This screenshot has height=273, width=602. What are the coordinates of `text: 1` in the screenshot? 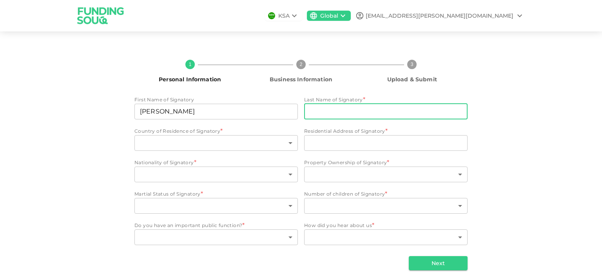 It's located at (190, 64).